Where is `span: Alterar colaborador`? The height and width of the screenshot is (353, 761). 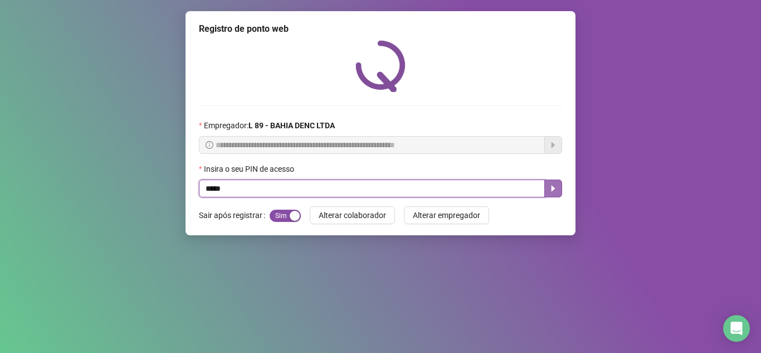
span: Alterar colaborador is located at coordinates (352, 215).